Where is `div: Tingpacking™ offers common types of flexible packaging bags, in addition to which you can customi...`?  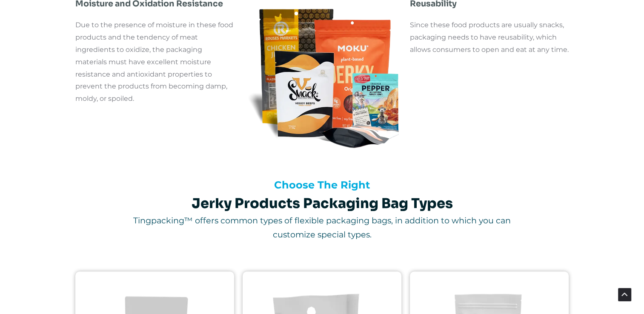 div: Tingpacking™ offers common types of flexible packaging bags, in addition to which you can customi... is located at coordinates (322, 227).